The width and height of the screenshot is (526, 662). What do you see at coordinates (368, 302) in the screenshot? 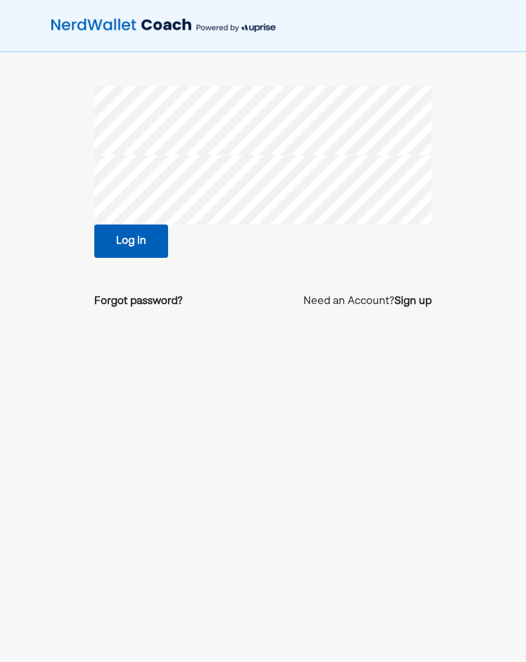
I see `p: Need an Account?` at bounding box center [368, 302].